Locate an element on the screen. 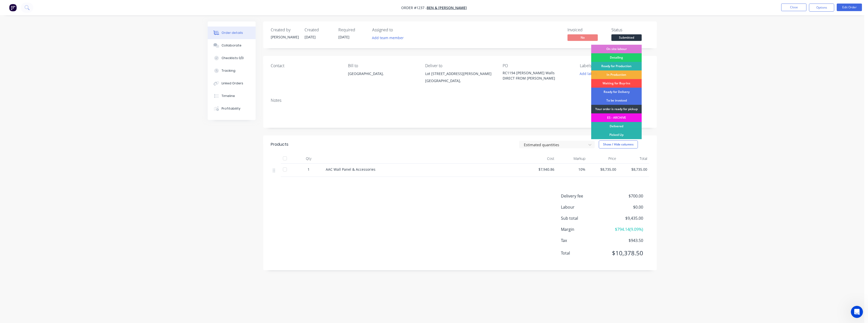  span: Margin is located at coordinates (584, 229).